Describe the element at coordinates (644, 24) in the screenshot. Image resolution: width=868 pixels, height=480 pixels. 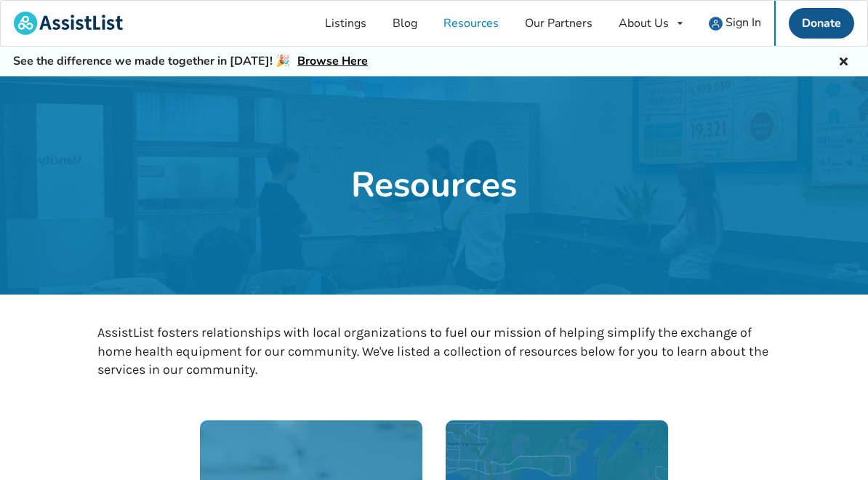
I see `div: About Us` at that location.